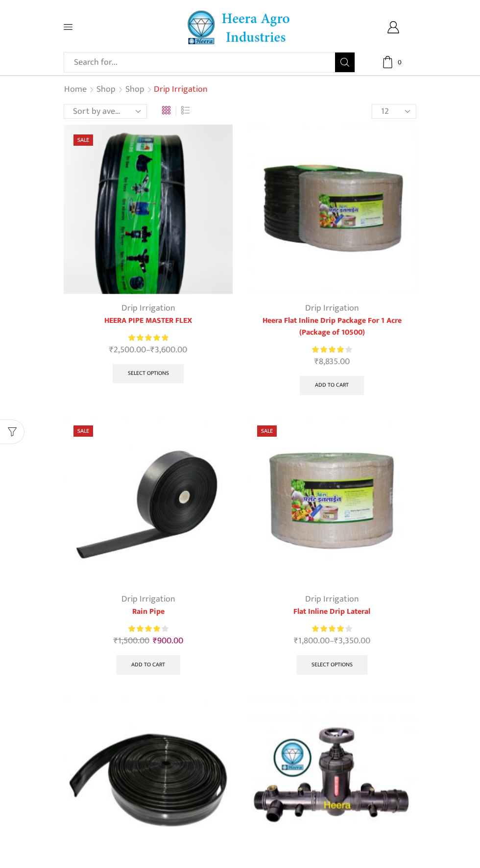 This screenshot has height=868, width=480. Describe the element at coordinates (148, 665) in the screenshot. I see `a: Add to cart: “Rain Pipe”` at that location.